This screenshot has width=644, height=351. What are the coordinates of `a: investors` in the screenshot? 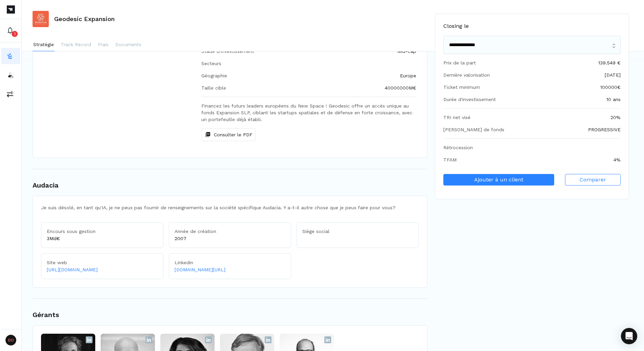 It's located at (11, 75).